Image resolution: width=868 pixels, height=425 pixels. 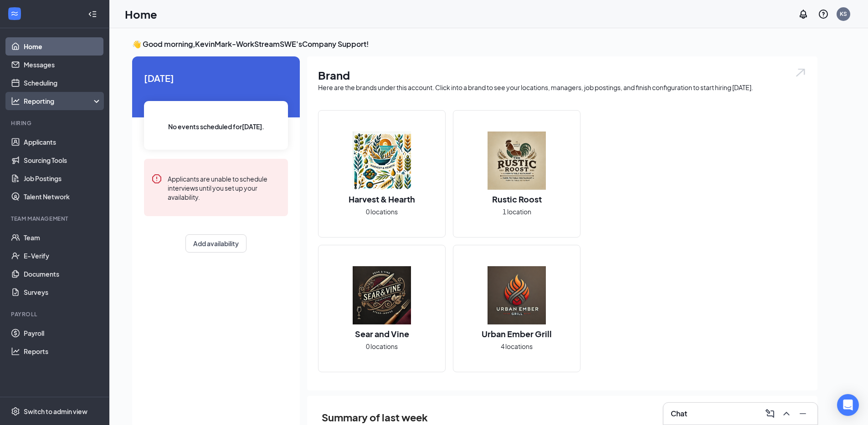 I want to click on button: Minimize, so click(x=803, y=414).